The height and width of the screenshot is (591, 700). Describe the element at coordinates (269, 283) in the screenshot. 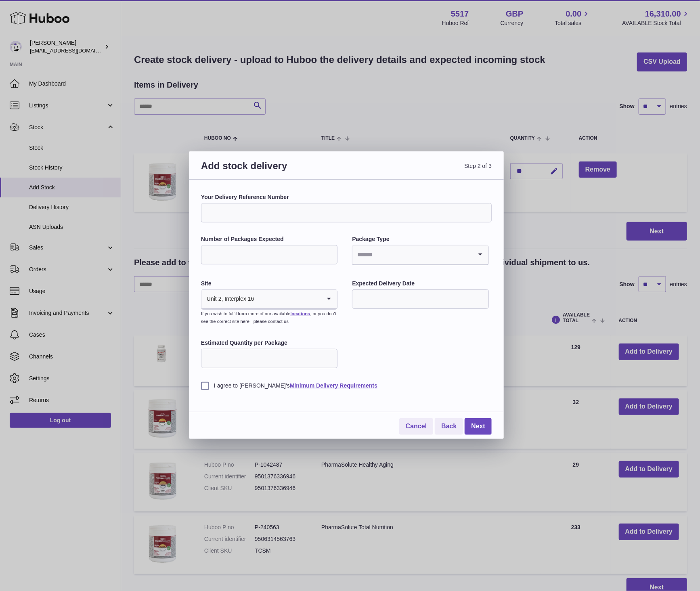

I see `label: Site` at that location.